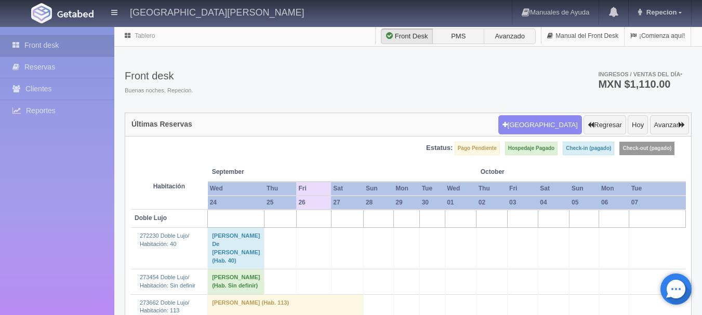 This screenshot has height=315, width=702. I want to click on th: 24, so click(236, 203).